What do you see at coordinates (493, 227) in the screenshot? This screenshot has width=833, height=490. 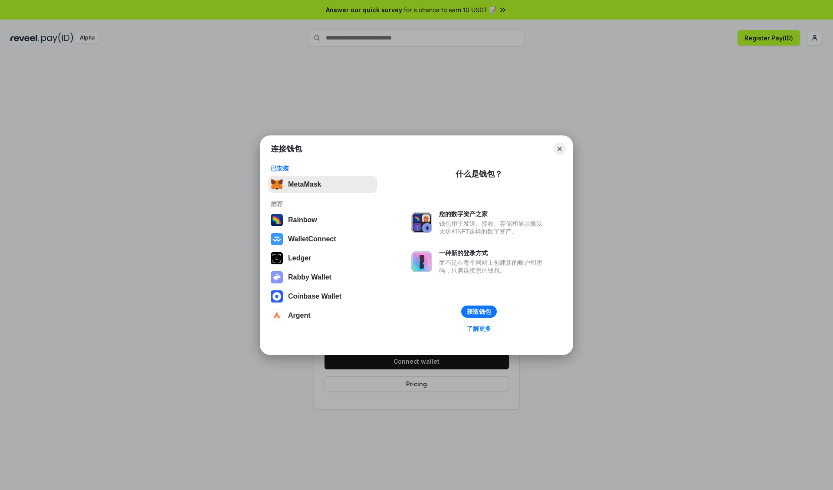 I see `div: 钱包用于发送、接收、存储和显示像以太坊和NFT这样的数字资产。` at bounding box center [493, 227].